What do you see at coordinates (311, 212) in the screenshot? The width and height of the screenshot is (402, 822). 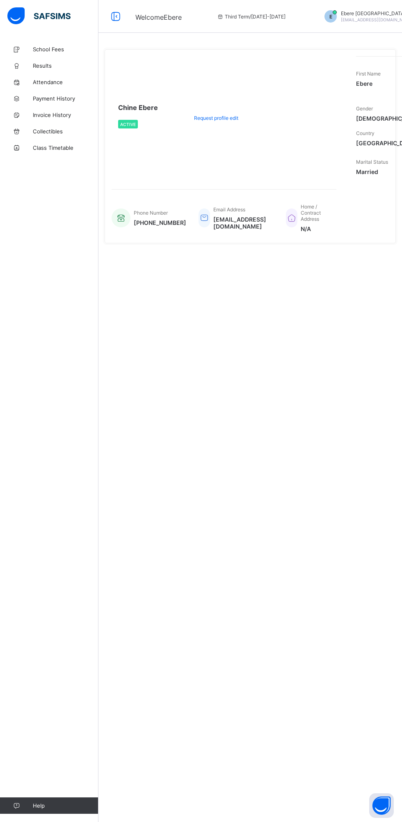 I see `span: Home / Contract Address` at bounding box center [311, 212].